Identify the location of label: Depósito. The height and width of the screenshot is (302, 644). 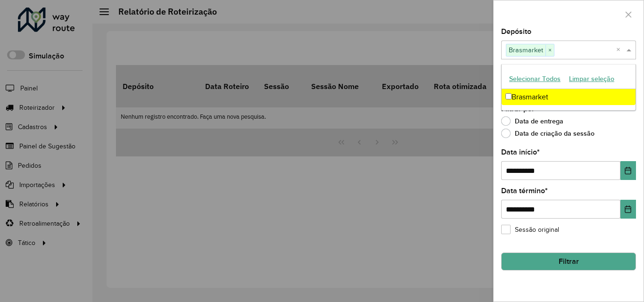
(516, 32).